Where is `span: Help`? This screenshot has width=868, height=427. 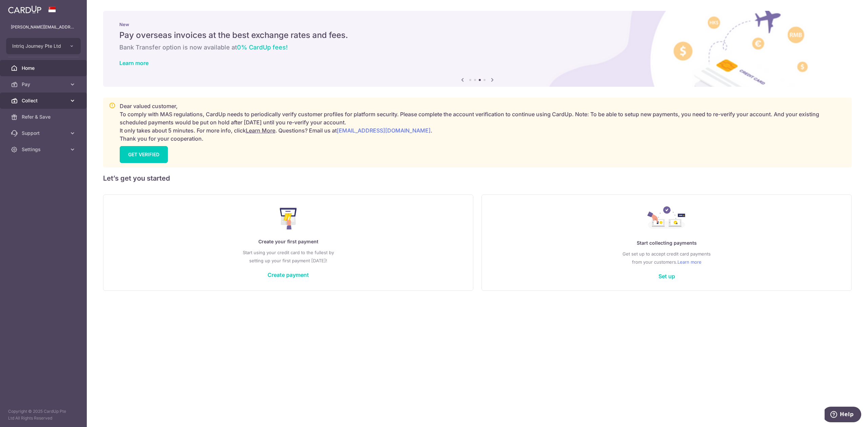
span: Help is located at coordinates (22, 8).